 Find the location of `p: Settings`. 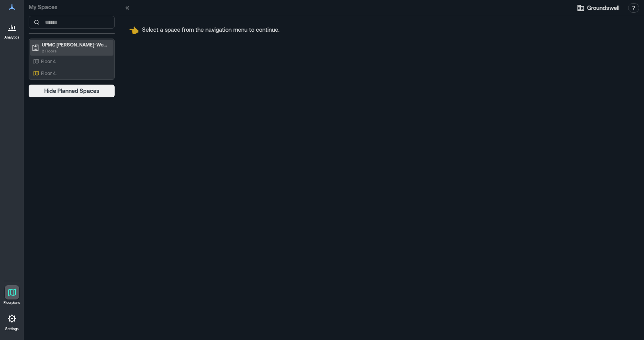

p: Settings is located at coordinates (12, 329).